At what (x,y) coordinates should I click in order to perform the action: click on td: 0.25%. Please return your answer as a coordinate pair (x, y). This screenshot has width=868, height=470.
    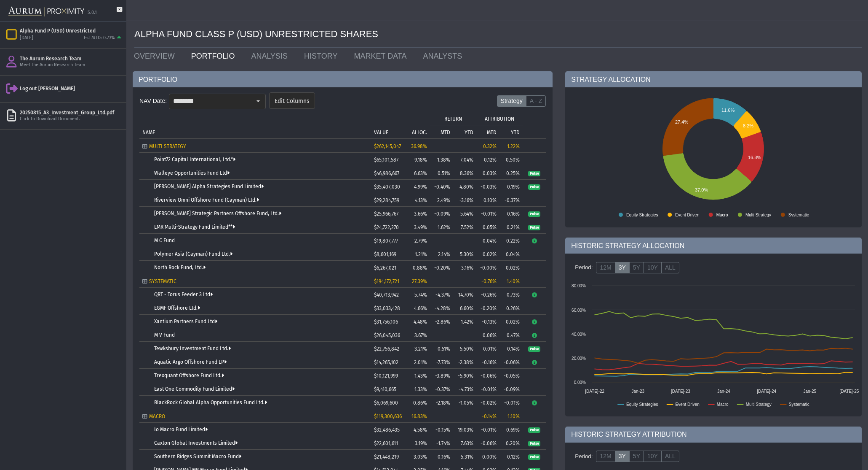
    Looking at the image, I should click on (511, 173).